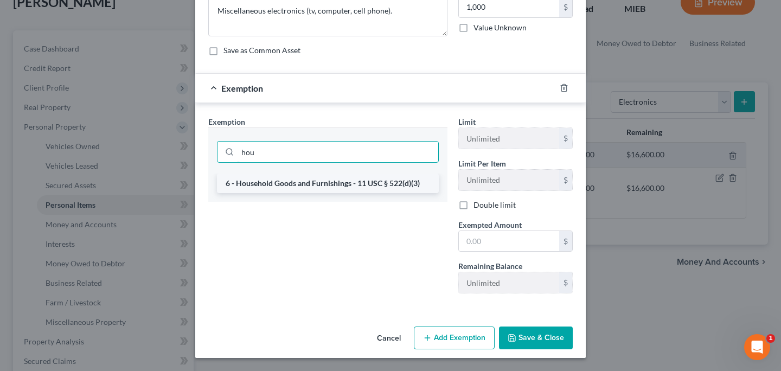 This screenshot has height=371, width=781. What do you see at coordinates (454, 338) in the screenshot?
I see `button: Add Exemption` at bounding box center [454, 338].